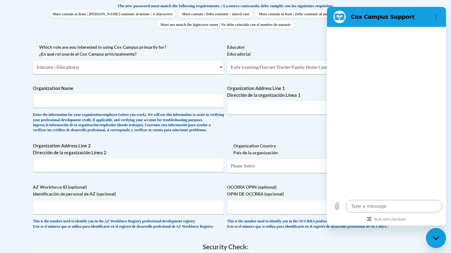 The height and width of the screenshot is (253, 451). Describe the element at coordinates (328, 14) in the screenshot. I see `span: Must contain at least | Debe contener al menos : a symbol (.[!,@,#,$,%,^,&,*,?,_,~,-,(,)])` at that location.